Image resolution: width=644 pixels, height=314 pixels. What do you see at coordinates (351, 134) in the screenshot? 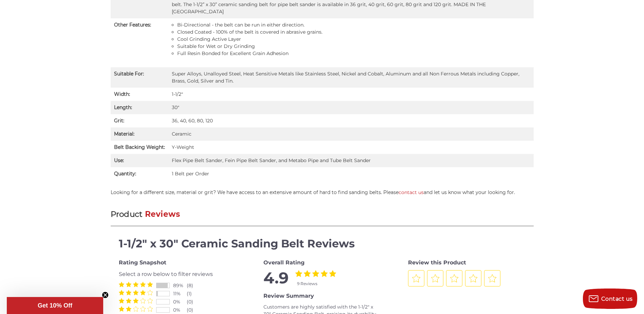
I see `td: Ceramic` at bounding box center [351, 134].